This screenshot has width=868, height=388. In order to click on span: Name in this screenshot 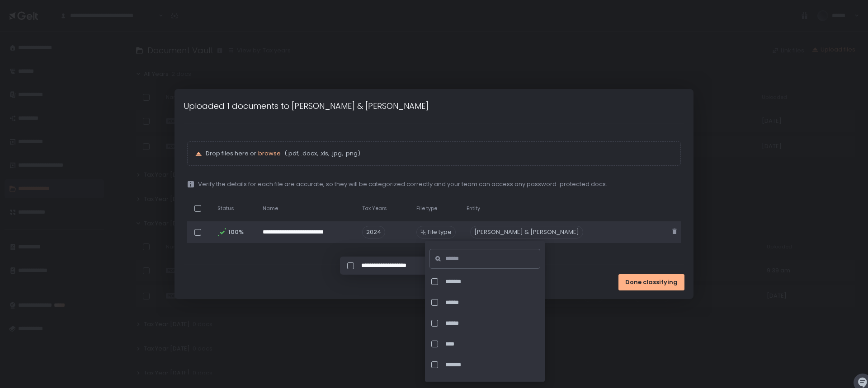, I will do `click(270, 209)`.